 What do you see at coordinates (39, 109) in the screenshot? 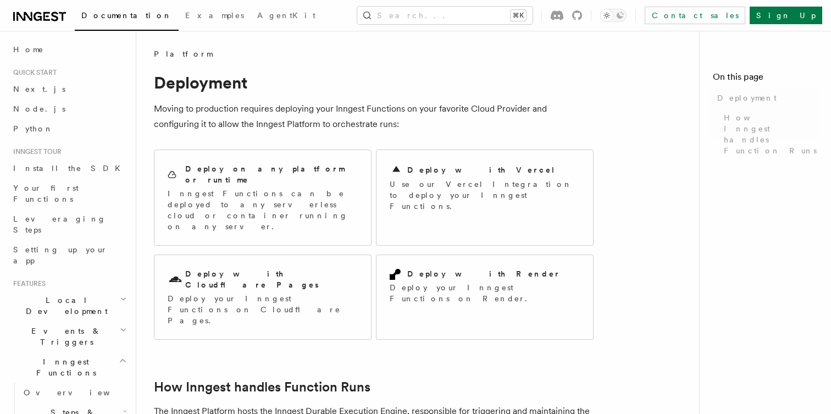
I see `span: Node.js` at bounding box center [39, 109].